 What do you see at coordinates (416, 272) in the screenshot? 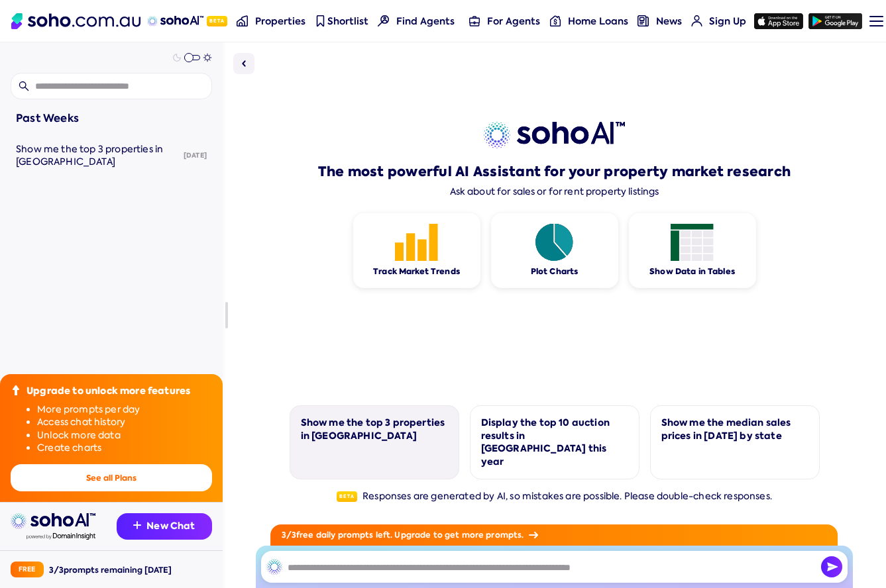
I see `div: Track Market Trends` at bounding box center [416, 272].